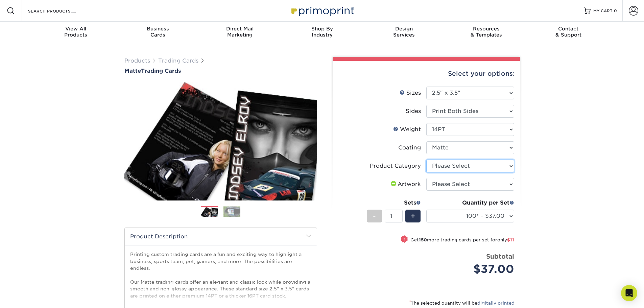 This screenshot has width=644, height=308. I want to click on a: DesignServices, so click(404, 32).